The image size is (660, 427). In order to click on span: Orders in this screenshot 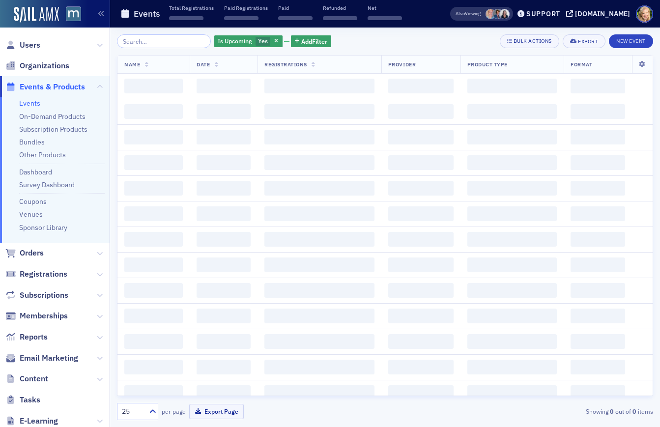, I will do `click(31, 253)`.